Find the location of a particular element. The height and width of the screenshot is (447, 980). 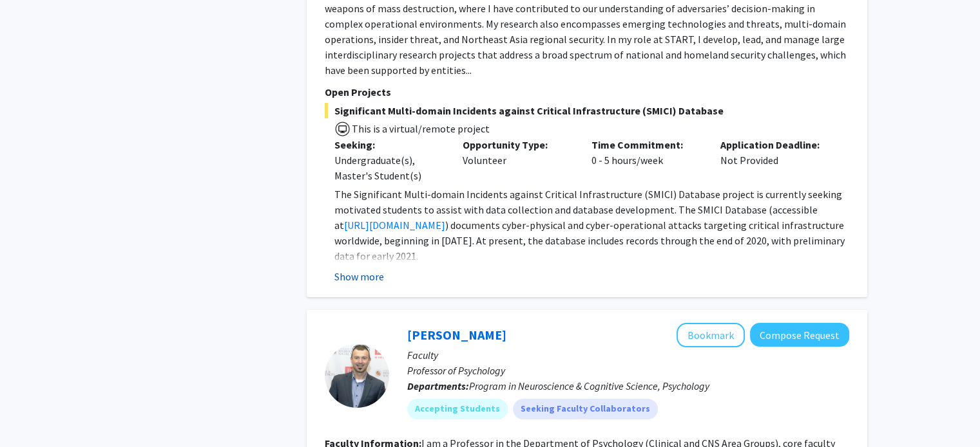

div: 0 - 5 hours/week is located at coordinates (646, 160).